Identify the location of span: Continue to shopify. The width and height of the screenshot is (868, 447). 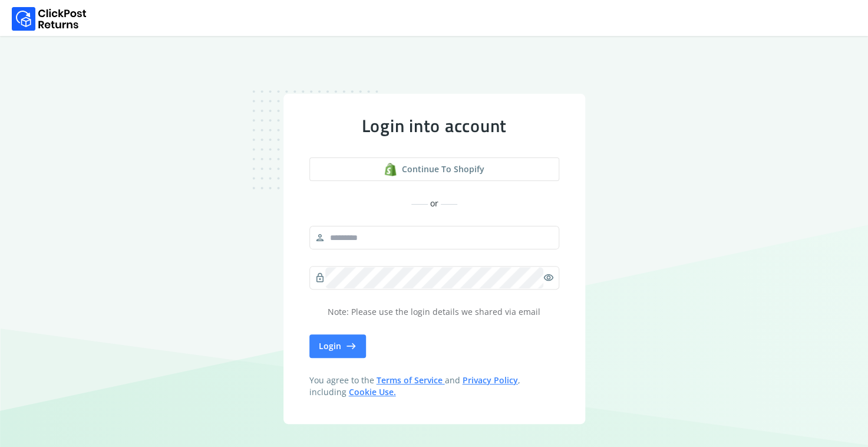
(443, 169).